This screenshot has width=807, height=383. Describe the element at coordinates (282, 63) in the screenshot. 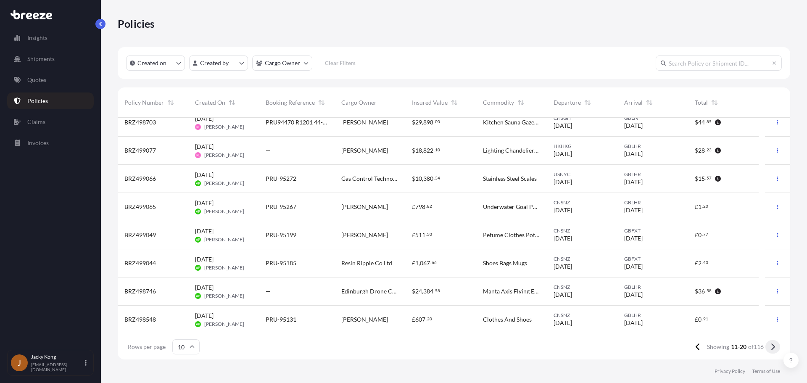

I see `p: Cargo Owner` at that location.